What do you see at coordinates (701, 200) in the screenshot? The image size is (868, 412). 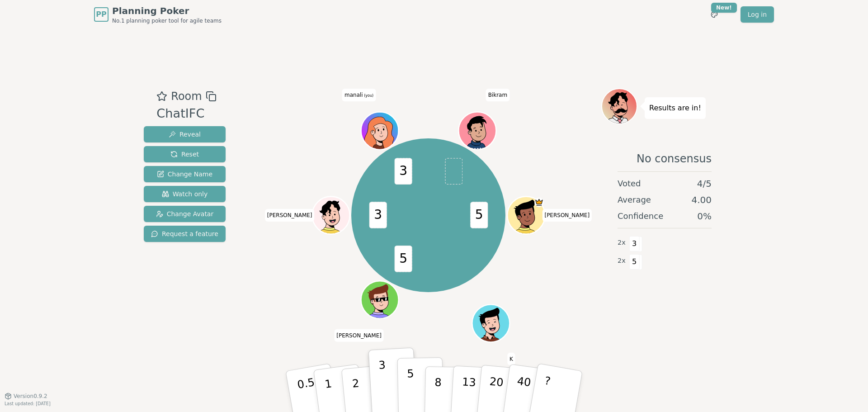 I see `span: 4.00` at bounding box center [701, 200].